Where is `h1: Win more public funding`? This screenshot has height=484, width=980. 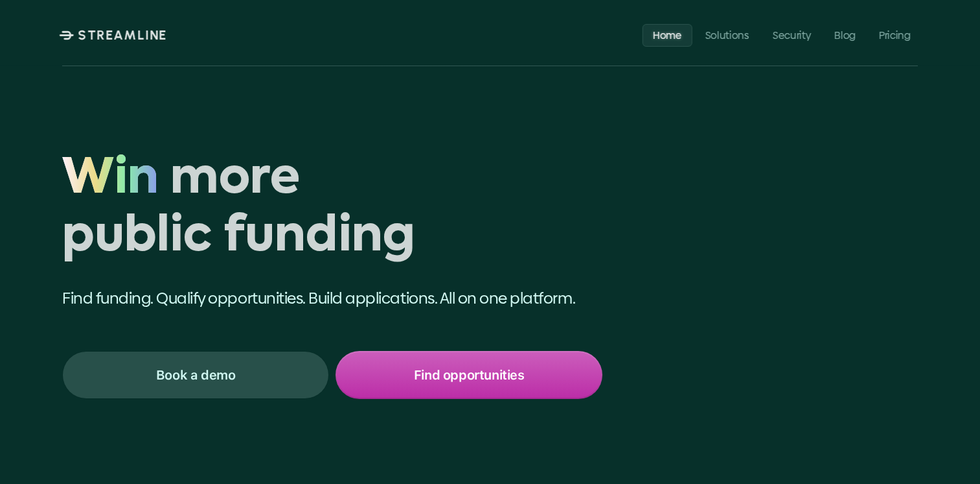
h1: Win more public funding is located at coordinates (332, 208).